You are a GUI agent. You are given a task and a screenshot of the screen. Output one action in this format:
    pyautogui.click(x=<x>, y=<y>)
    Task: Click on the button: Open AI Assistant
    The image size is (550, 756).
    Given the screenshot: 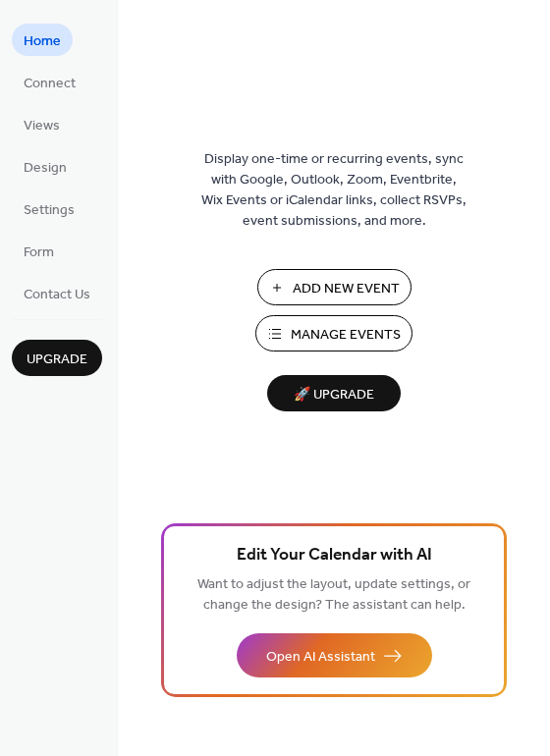 What is the action you would take?
    pyautogui.click(x=333, y=655)
    